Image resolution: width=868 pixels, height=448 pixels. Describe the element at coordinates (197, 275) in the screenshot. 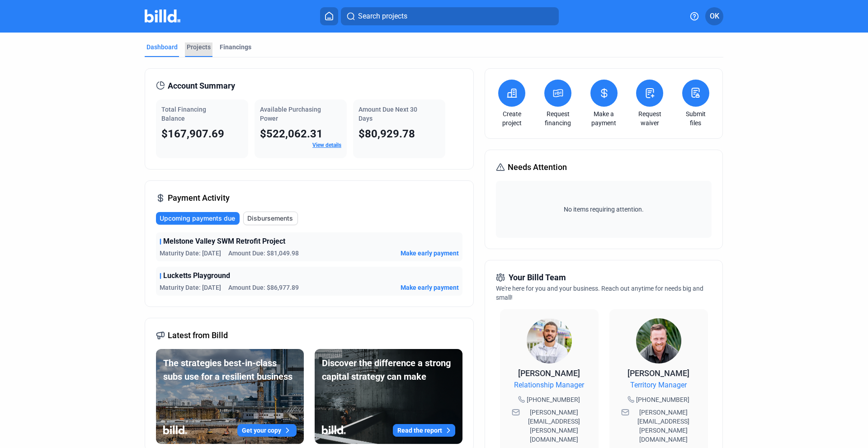

I see `span: Lucketts Playground` at that location.